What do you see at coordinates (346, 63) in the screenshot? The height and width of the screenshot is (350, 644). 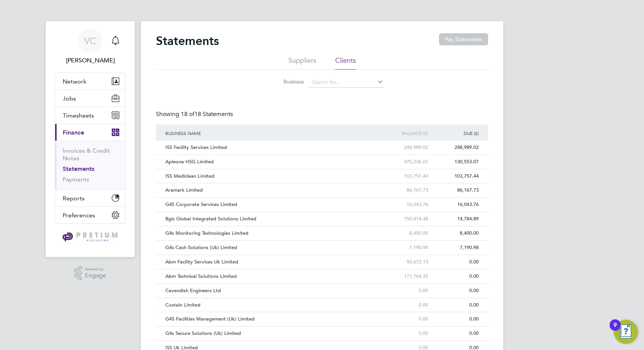 I see `li: Clients` at bounding box center [346, 63].